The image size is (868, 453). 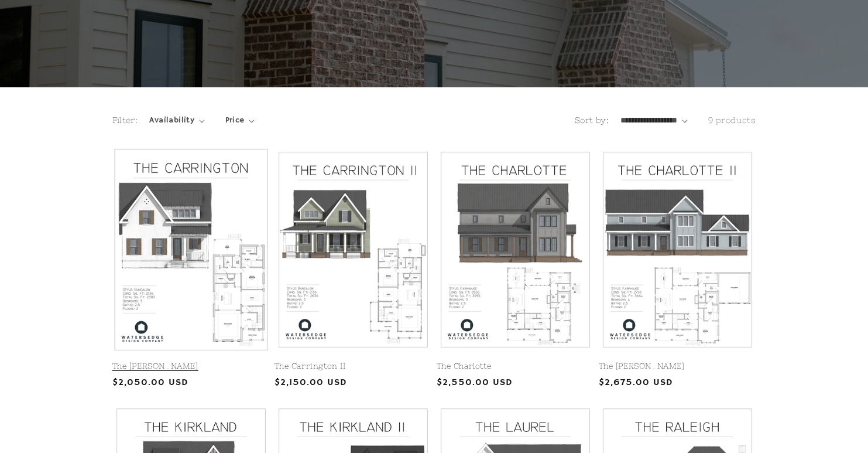 I want to click on summary: Availability (0 selected), so click(x=176, y=120).